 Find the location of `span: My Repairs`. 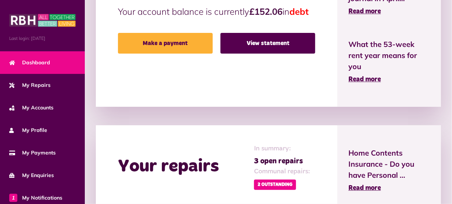

span: My Repairs is located at coordinates (30, 85).